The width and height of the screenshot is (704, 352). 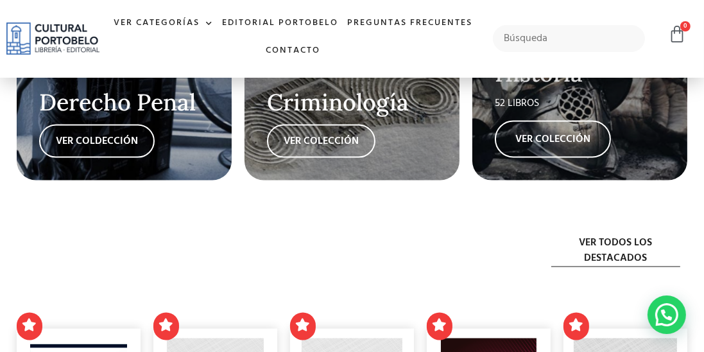 What do you see at coordinates (163, 23) in the screenshot?
I see `a: Ver Categorías` at bounding box center [163, 23].